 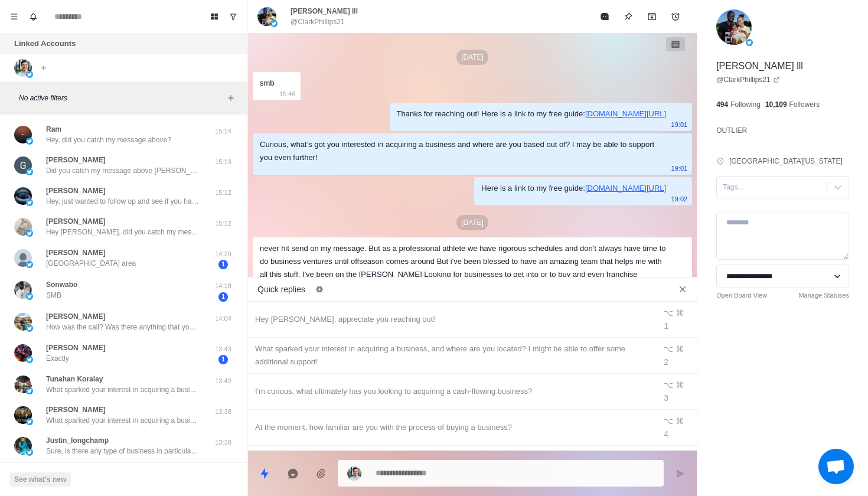 What do you see at coordinates (651, 17) in the screenshot?
I see `button: Archive` at bounding box center [651, 17].